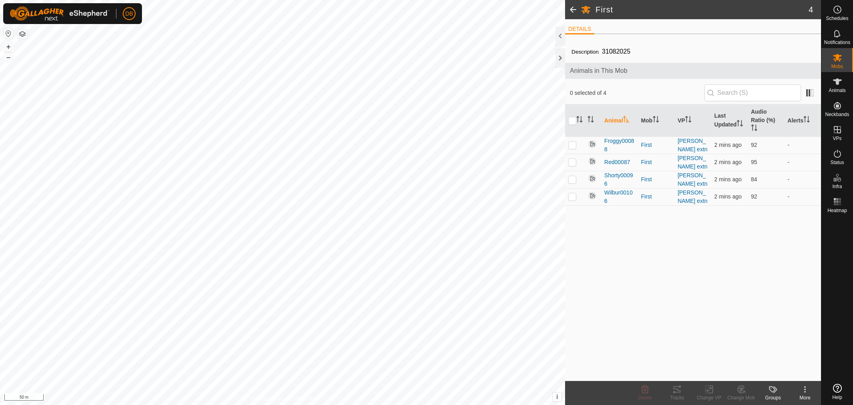 The height and width of the screenshot is (405, 853). Describe the element at coordinates (580, 30) in the screenshot. I see `li: DETAILS` at that location.